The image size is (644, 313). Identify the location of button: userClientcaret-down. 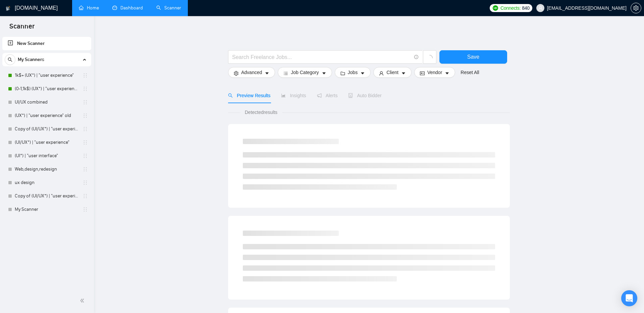
(392, 73).